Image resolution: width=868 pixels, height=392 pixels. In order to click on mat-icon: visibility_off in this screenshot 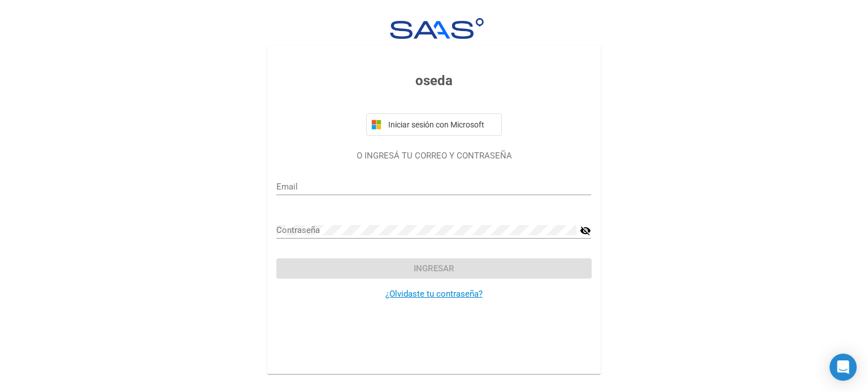, I will do `click(585, 231)`.